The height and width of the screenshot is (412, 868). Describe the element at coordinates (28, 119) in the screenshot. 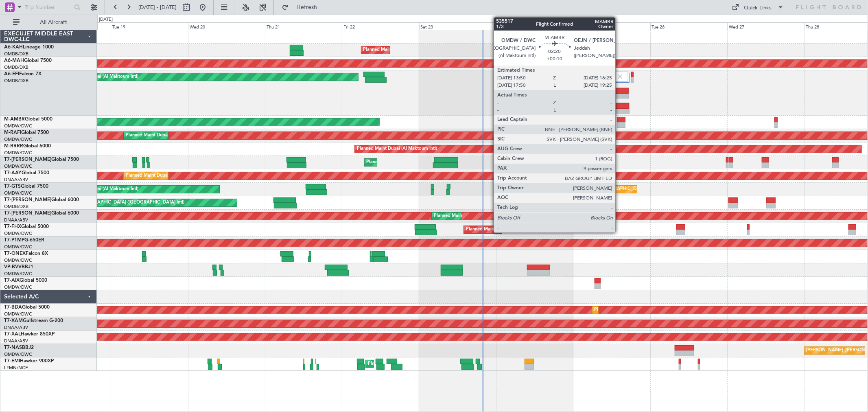

I see `a: M-AMBRGlobal 5000` at that location.